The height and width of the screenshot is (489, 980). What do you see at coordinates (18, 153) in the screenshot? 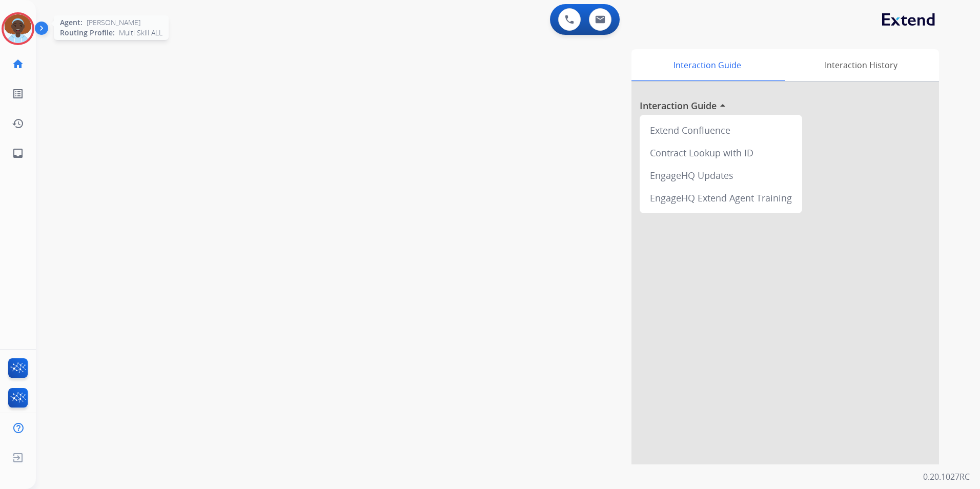
I see `mat-icon: inbox` at bounding box center [18, 153].